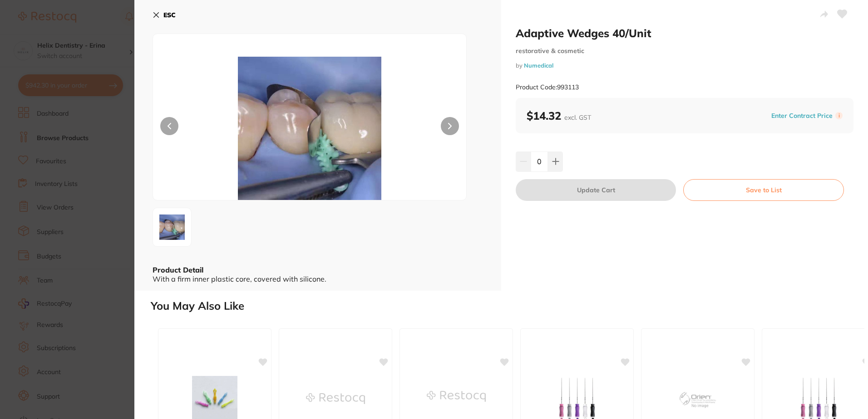 The width and height of the screenshot is (868, 419). What do you see at coordinates (801, 115) in the screenshot?
I see `button: Enter Contract Price` at bounding box center [801, 115].